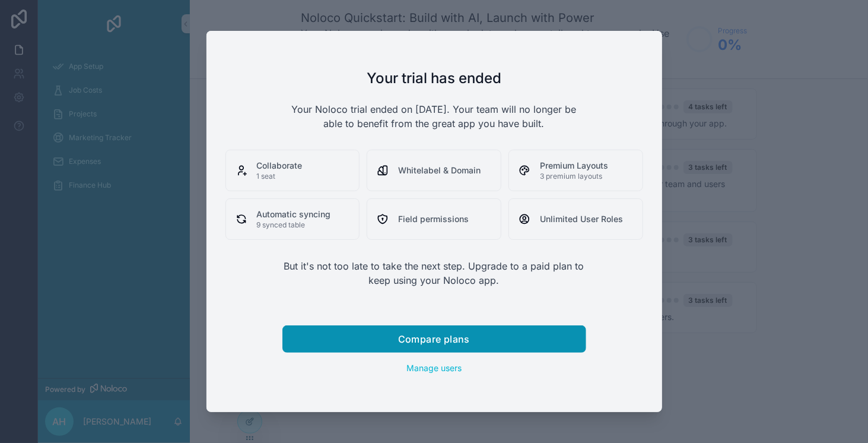 This screenshot has height=443, width=868. What do you see at coordinates (279, 177) in the screenshot?
I see `span: 1 seat` at bounding box center [279, 177].